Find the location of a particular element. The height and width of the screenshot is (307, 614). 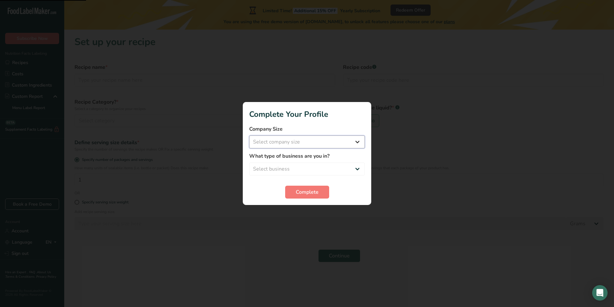

label: Company Size is located at coordinates (307, 129).